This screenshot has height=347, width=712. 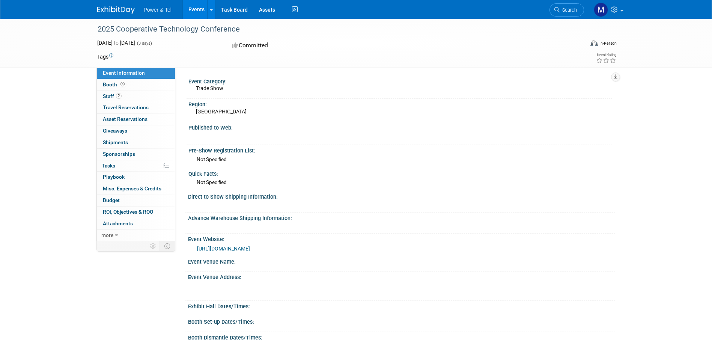 What do you see at coordinates (167, 246) in the screenshot?
I see `td: Toggle Event Tabs` at bounding box center [167, 246].